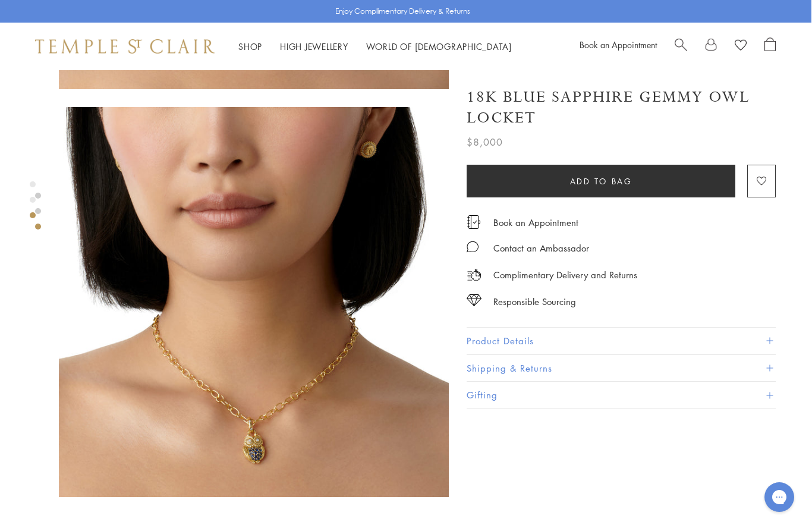 Image resolution: width=812 pixels, height=528 pixels. Describe the element at coordinates (20, 19) in the screenshot. I see `button: Gorgias live chat` at that location.